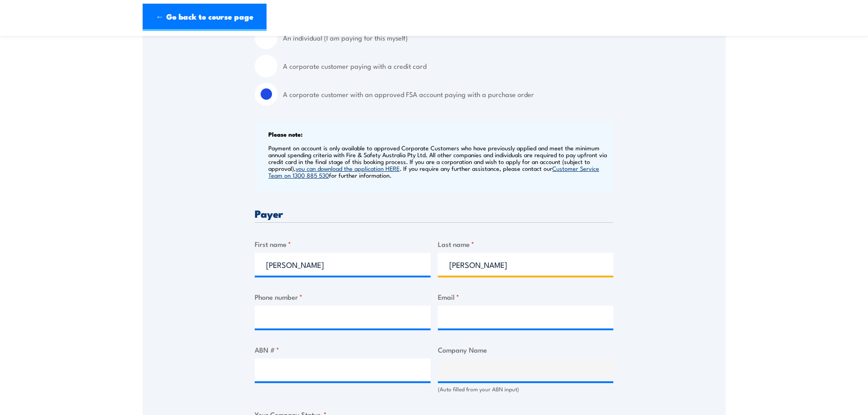 Image resolution: width=868 pixels, height=415 pixels. I want to click on label: An individual (I am paying for this myself), so click(448, 38).